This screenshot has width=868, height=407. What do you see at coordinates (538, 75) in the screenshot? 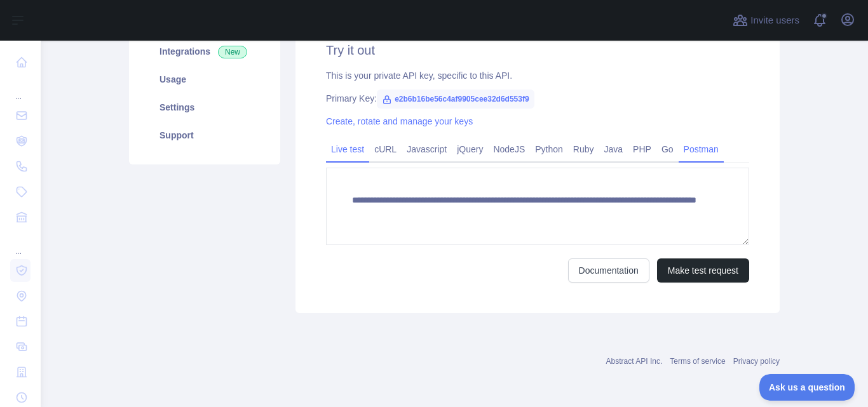
I see `div: This is your private API key, specific to this API.` at bounding box center [538, 75].